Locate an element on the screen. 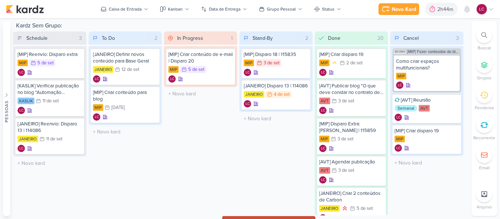  div: Prioridade Média is located at coordinates (335, 63).